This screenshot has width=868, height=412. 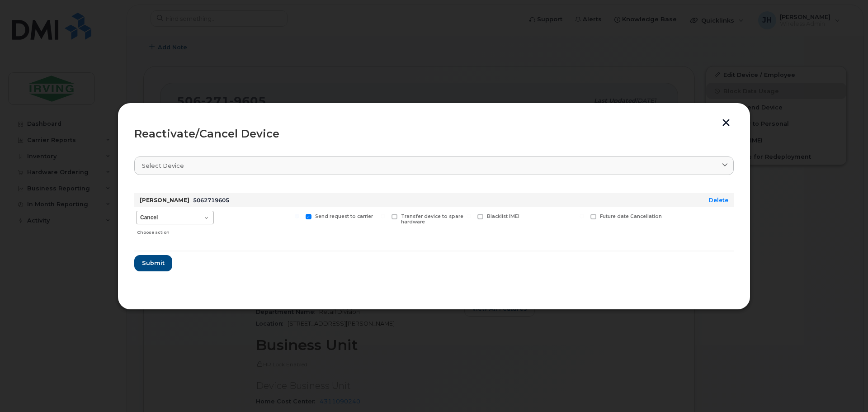 What do you see at coordinates (154, 263) in the screenshot?
I see `button: Submit` at bounding box center [154, 263].